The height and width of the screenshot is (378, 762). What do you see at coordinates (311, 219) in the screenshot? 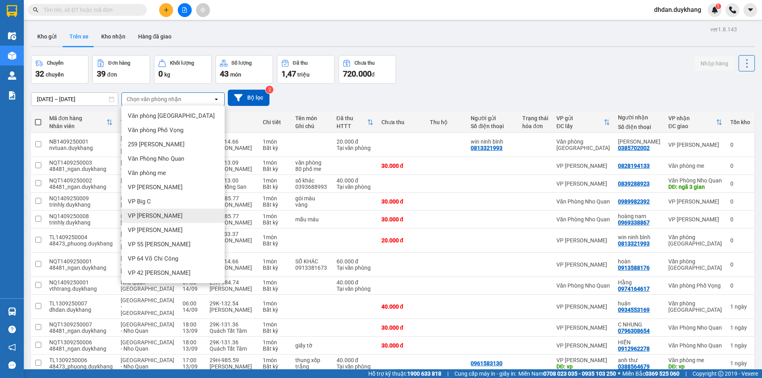
I see `div: mẫu máu` at bounding box center [311, 219].